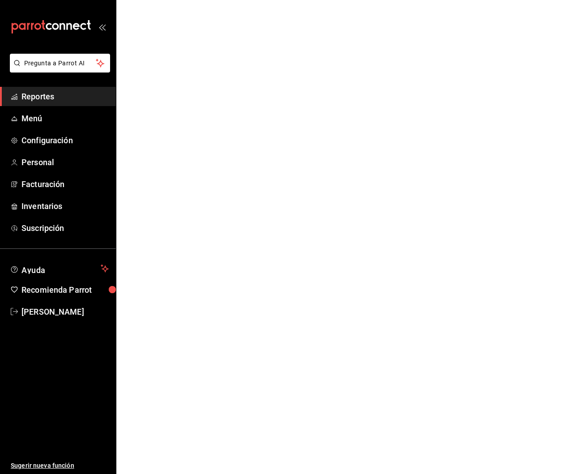 The width and height of the screenshot is (584, 474). I want to click on span: Facturación, so click(65, 184).